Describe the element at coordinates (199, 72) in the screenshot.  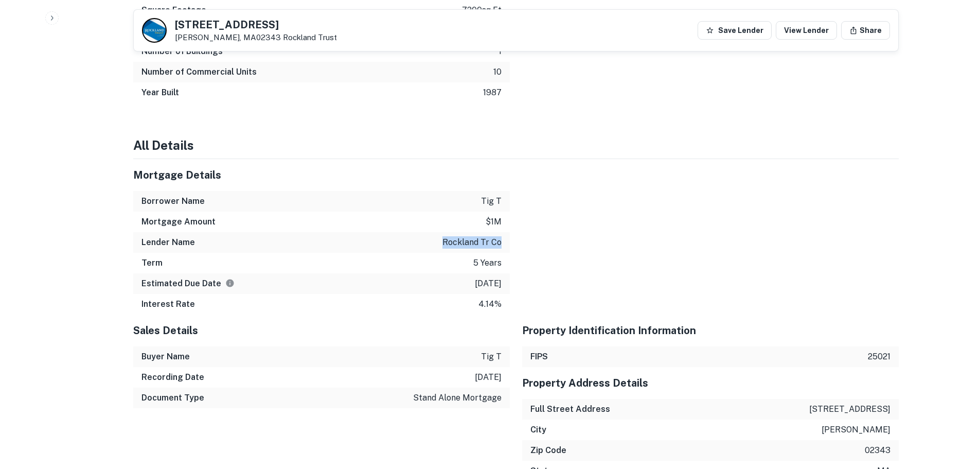
I see `h6: Number of Commercial Units` at that location.